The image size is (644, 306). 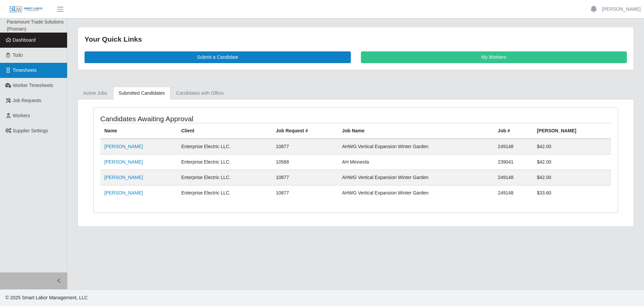 I want to click on span: Timesheets, so click(x=25, y=70).